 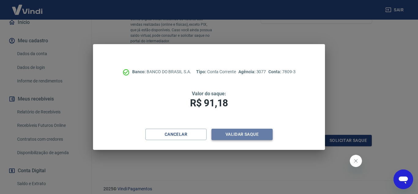 What do you see at coordinates (202, 72) in the screenshot?
I see `span: Tipo:` at bounding box center [202, 72].